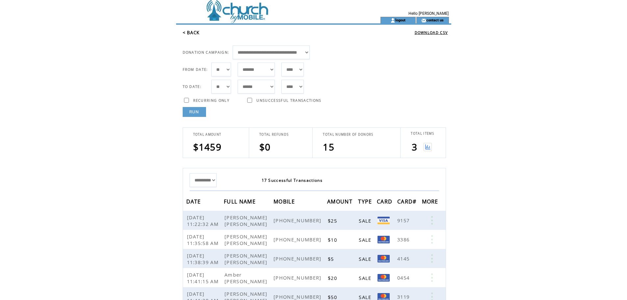 This screenshot has width=627, height=300. Describe the element at coordinates (385, 201) in the screenshot. I see `a: CARD` at that location.